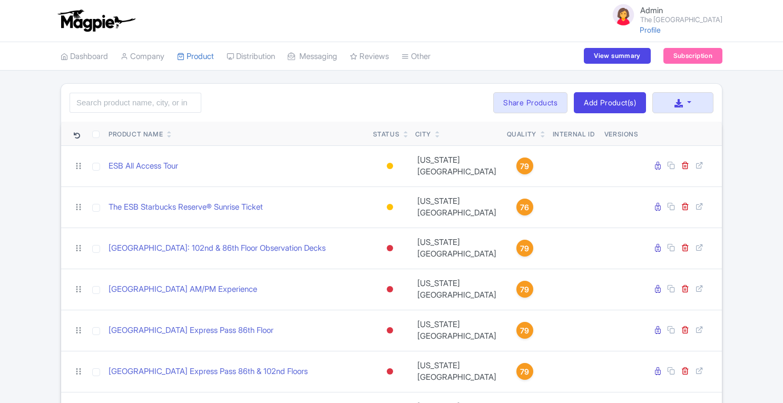  Describe the element at coordinates (693, 56) in the screenshot. I see `a: Subscription` at that location.